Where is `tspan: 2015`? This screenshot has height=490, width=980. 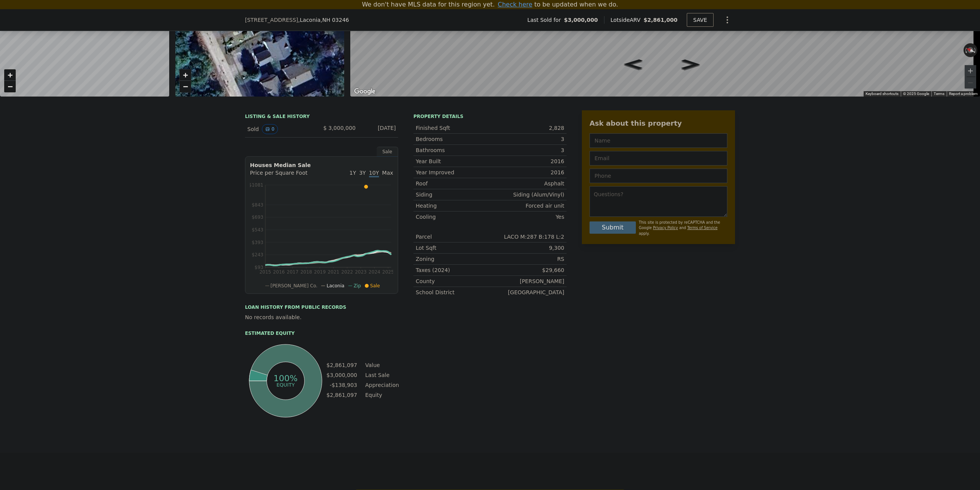 tspan: 2015 is located at coordinates (265, 272).